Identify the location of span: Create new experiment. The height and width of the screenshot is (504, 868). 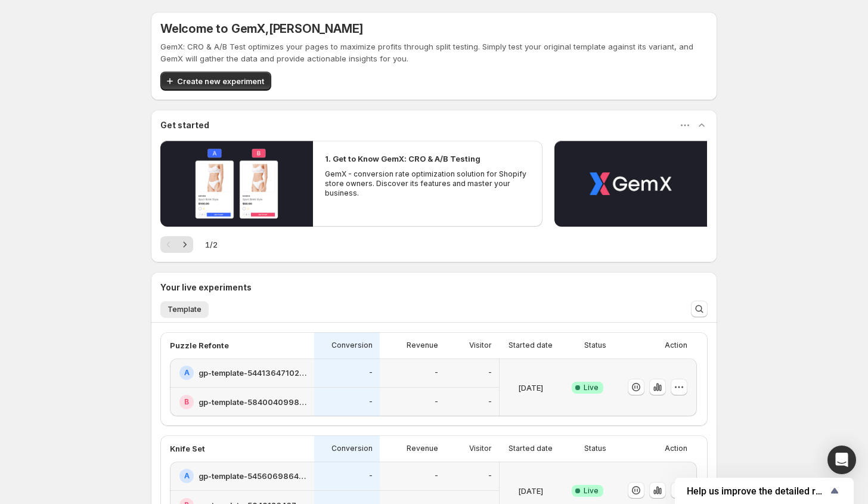
(221, 81).